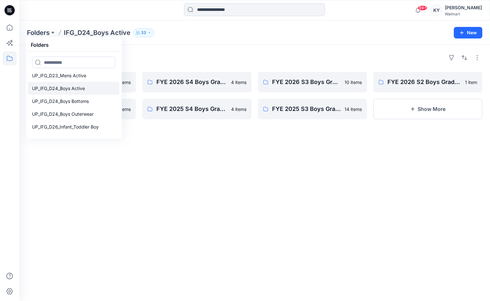 This screenshot has width=490, height=301. What do you see at coordinates (468, 33) in the screenshot?
I see `button: New` at bounding box center [468, 33].